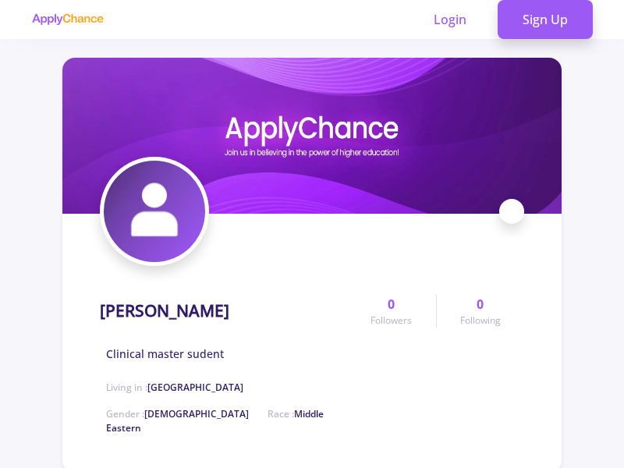 Image resolution: width=624 pixels, height=468 pixels. Describe the element at coordinates (177, 414) in the screenshot. I see `span: Gender :` at that location.